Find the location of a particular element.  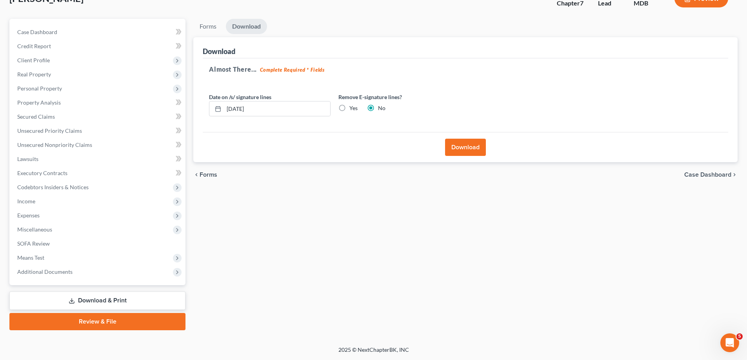

input: MM/DD/YYYY is located at coordinates (277, 109).